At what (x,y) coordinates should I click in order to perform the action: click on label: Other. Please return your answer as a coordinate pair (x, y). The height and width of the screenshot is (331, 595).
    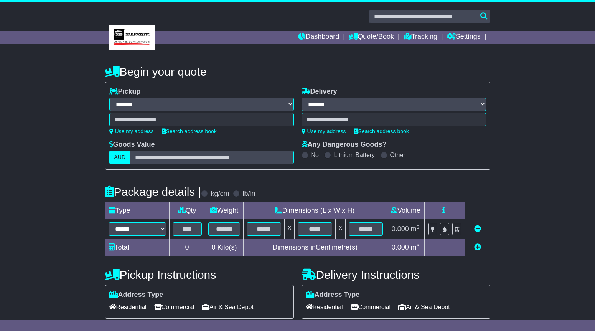
    Looking at the image, I should click on (398, 155).